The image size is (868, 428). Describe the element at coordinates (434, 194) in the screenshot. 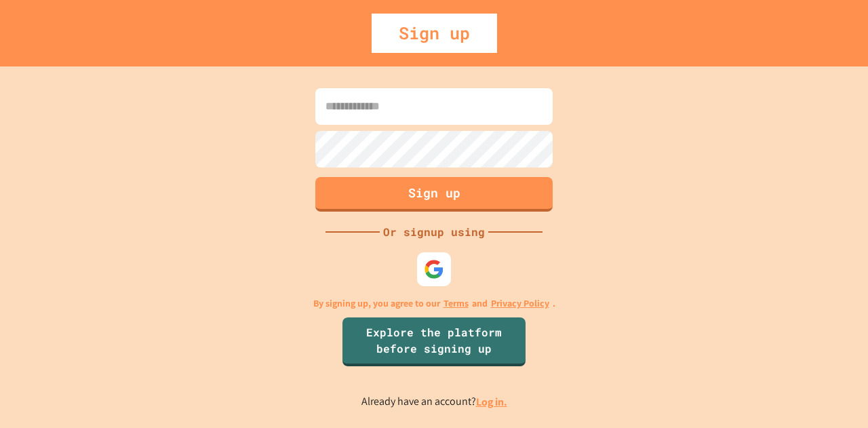

I see `button: Sign up` at that location.